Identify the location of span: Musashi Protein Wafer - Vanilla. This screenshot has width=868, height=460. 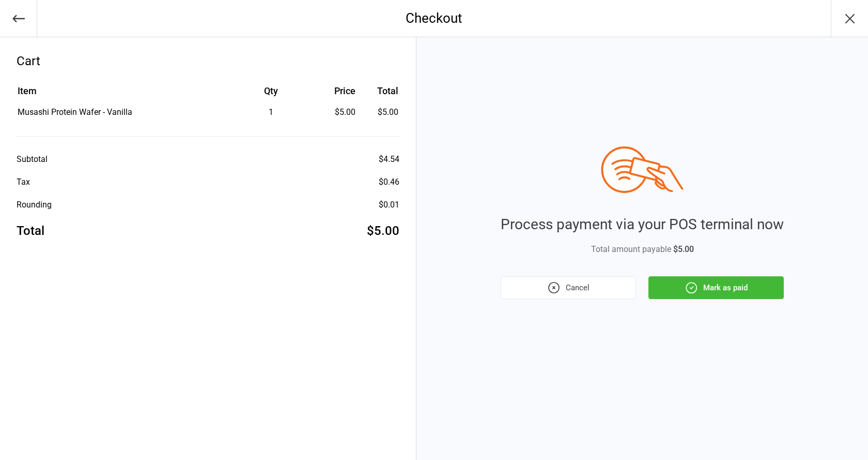
(75, 112).